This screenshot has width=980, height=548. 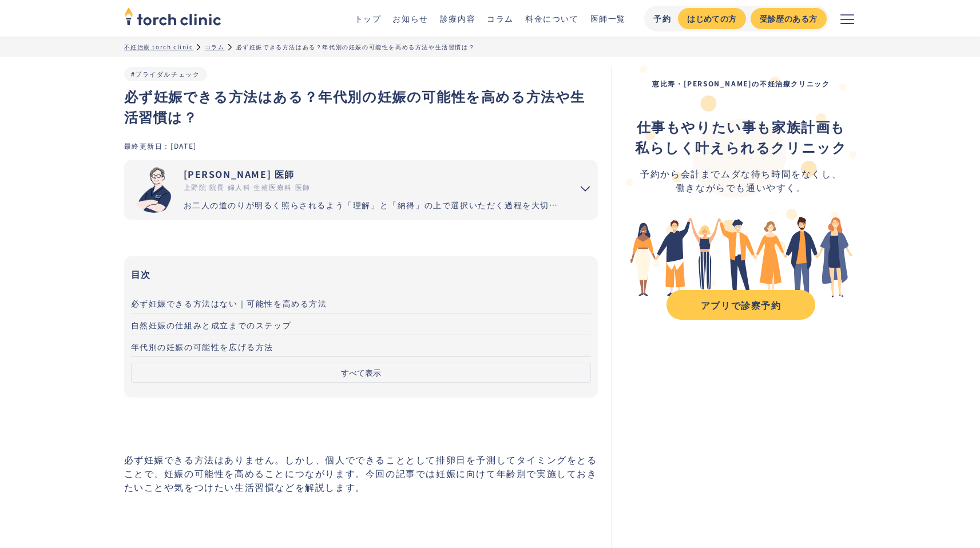 What do you see at coordinates (741, 147) in the screenshot?
I see `strong: 私らしく叶えられるクリニック` at bounding box center [741, 147].